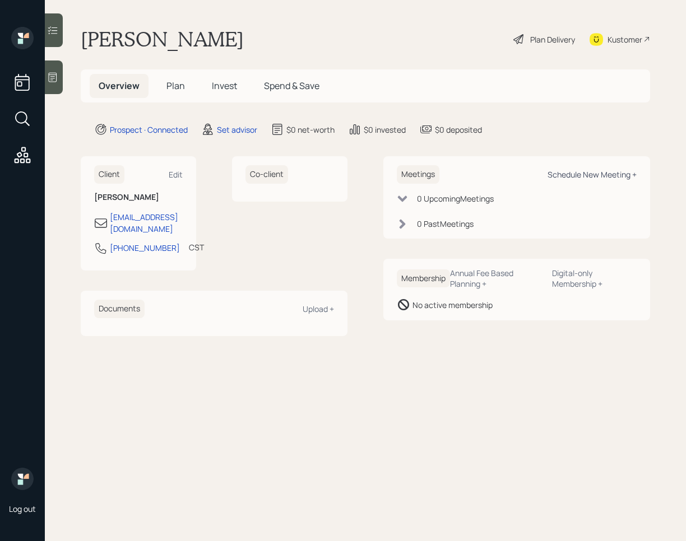 The width and height of the screenshot is (686, 541). What do you see at coordinates (553, 39) in the screenshot?
I see `div: Plan Delivery` at bounding box center [553, 39].